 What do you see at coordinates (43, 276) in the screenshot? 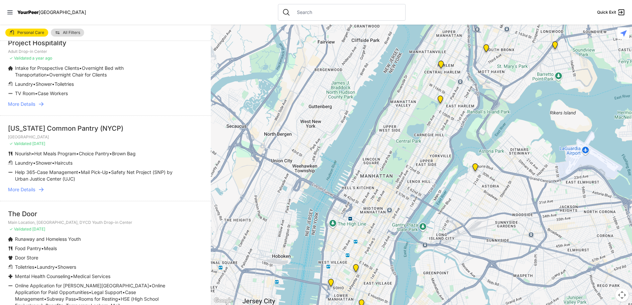
I see `span: Mental Health Counseling` at bounding box center [43, 276].